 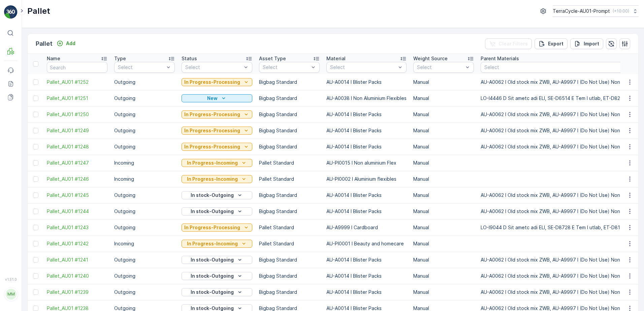 I want to click on button: In Progress-Processing, so click(x=217, y=228).